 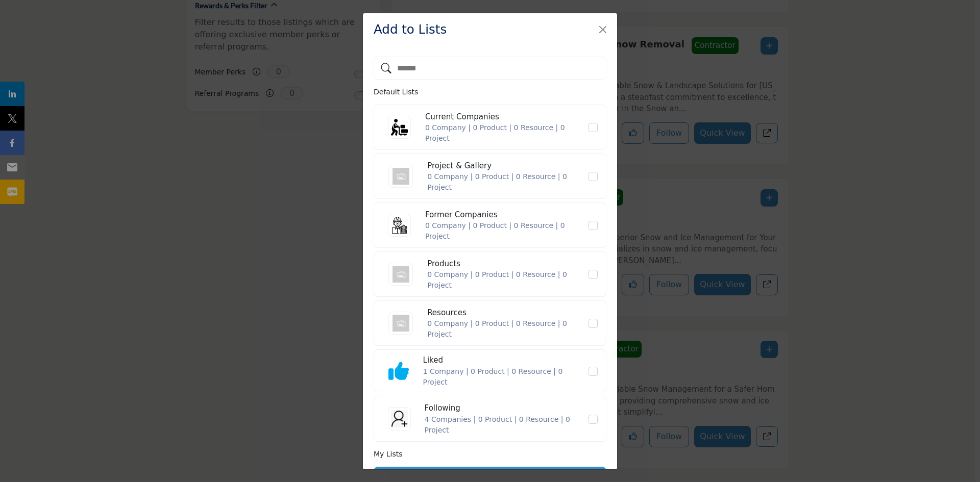 I want to click on label: Project & Gallery, so click(x=593, y=177).